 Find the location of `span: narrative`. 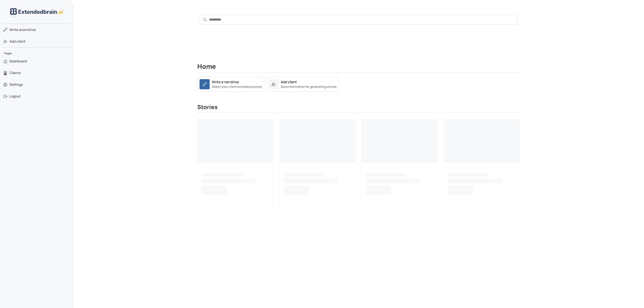

span: narrative is located at coordinates (23, 30).